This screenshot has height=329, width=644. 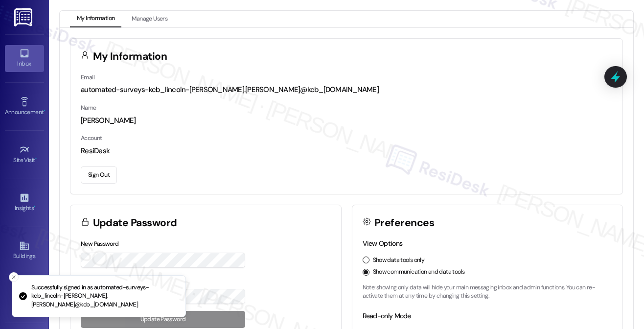 What do you see at coordinates (487, 291) in the screenshot?
I see `p: Note: showing only data will hide your main messaging inbox and admin functions. You can re-activ...` at bounding box center [487, 291].